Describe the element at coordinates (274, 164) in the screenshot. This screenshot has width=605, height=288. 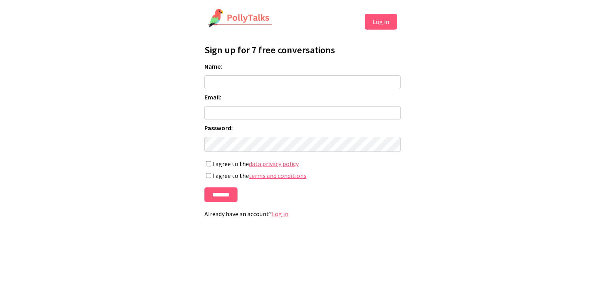
I see `a: data privacy policy` at that location.